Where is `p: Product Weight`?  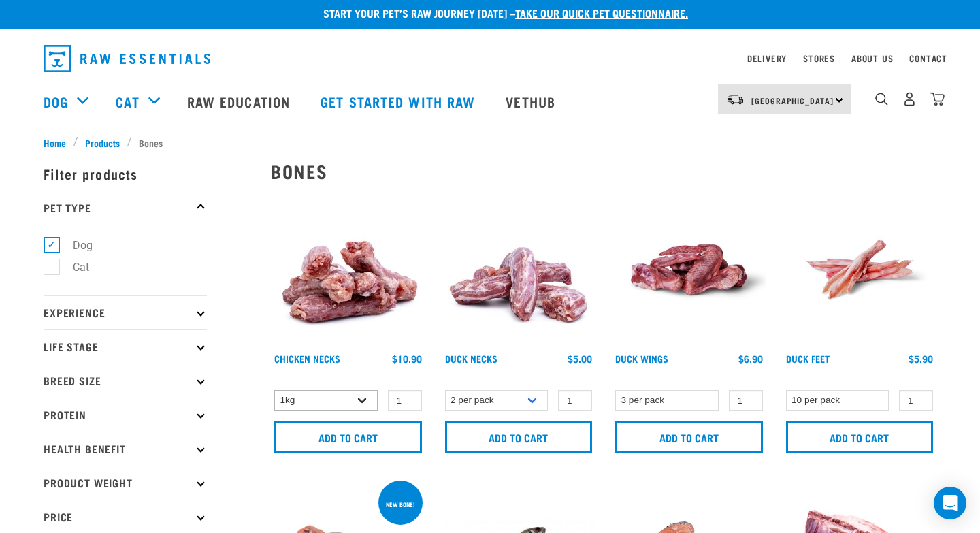
p: Product Weight is located at coordinates (125, 483).